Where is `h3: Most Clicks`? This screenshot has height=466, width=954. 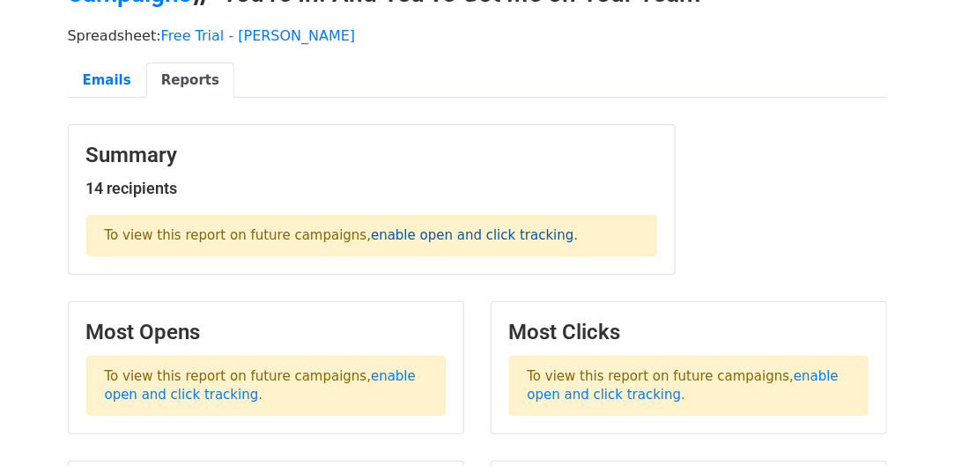 h3: Most Clicks is located at coordinates (689, 332).